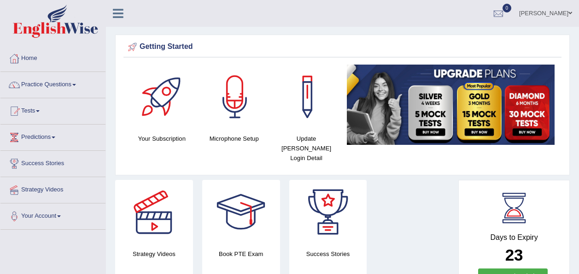 The height and width of the screenshot is (274, 579). What do you see at coordinates (342, 47) in the screenshot?
I see `div: Getting Started` at bounding box center [342, 47].